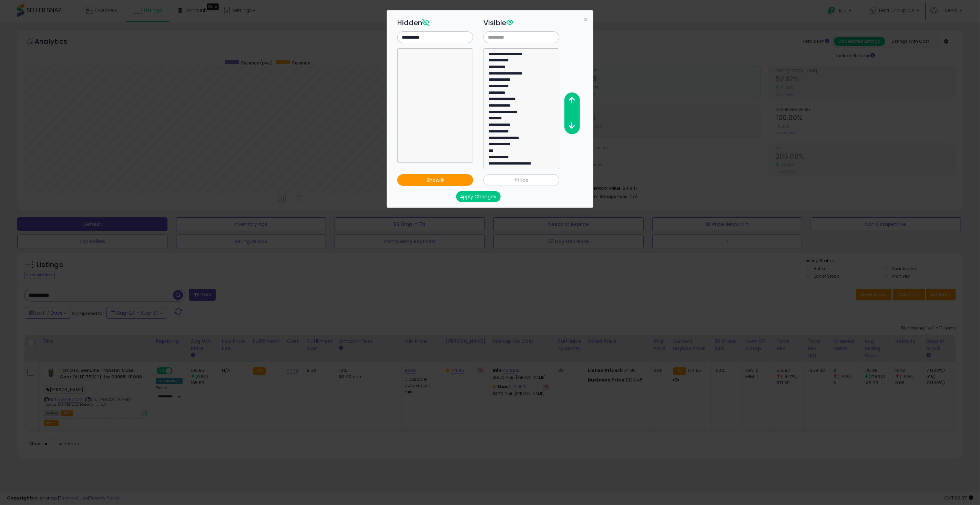 This screenshot has width=980, height=505. What do you see at coordinates (521, 180) in the screenshot?
I see `button: Hide` at bounding box center [521, 180].